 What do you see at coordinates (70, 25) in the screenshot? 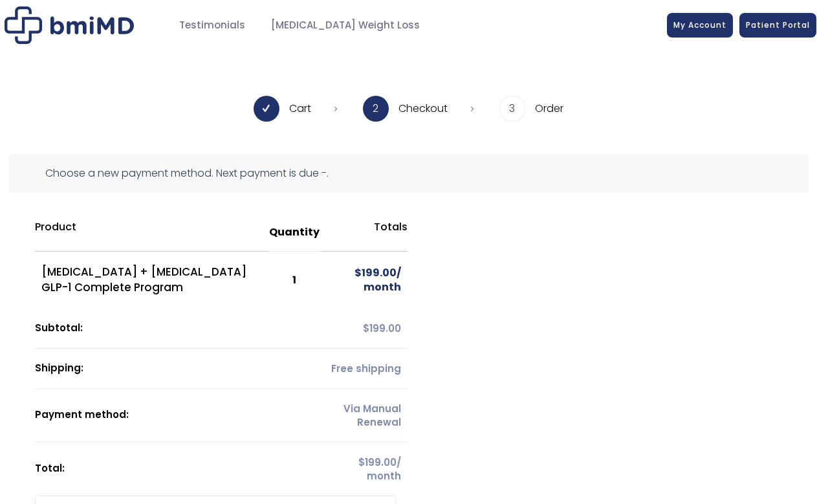
I see `img: Checkout` at bounding box center [70, 25].